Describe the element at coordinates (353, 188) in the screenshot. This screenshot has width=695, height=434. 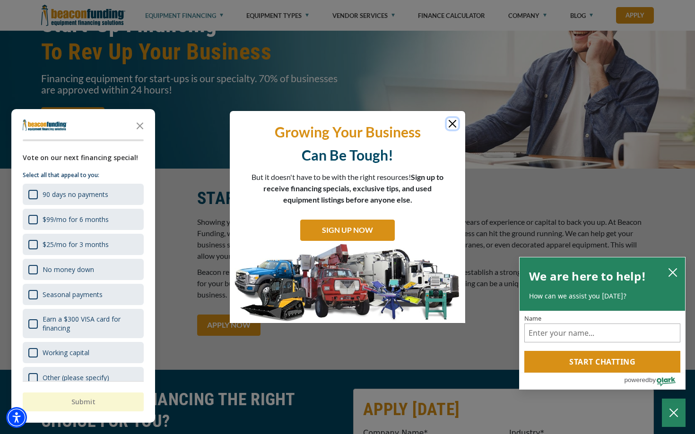
I see `span: Sign up to receive financing specials, exclusive tips, and used equipment listings before anyone ...` at that location.